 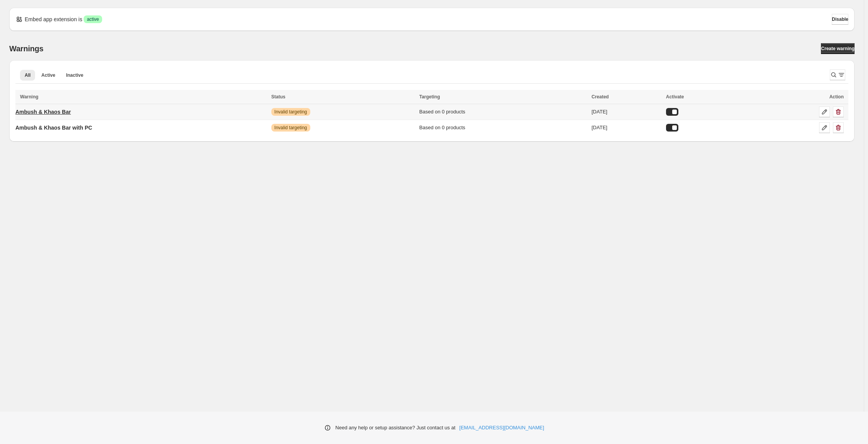 What do you see at coordinates (840, 19) in the screenshot?
I see `button: Disable` at bounding box center [840, 19].